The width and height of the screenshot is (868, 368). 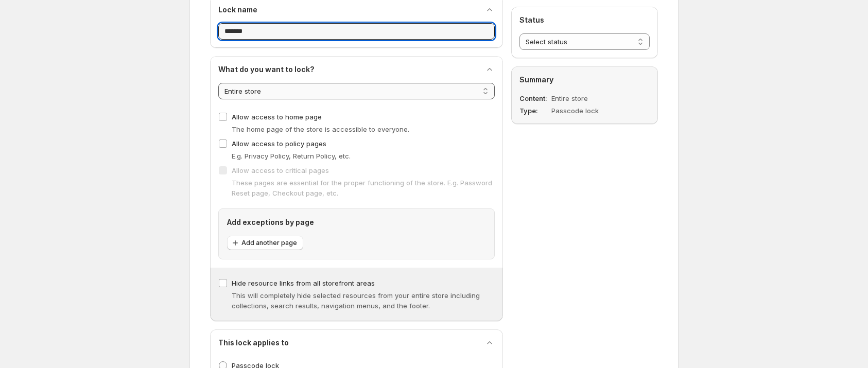 I want to click on dd: Passcode lock, so click(x=587, y=111).